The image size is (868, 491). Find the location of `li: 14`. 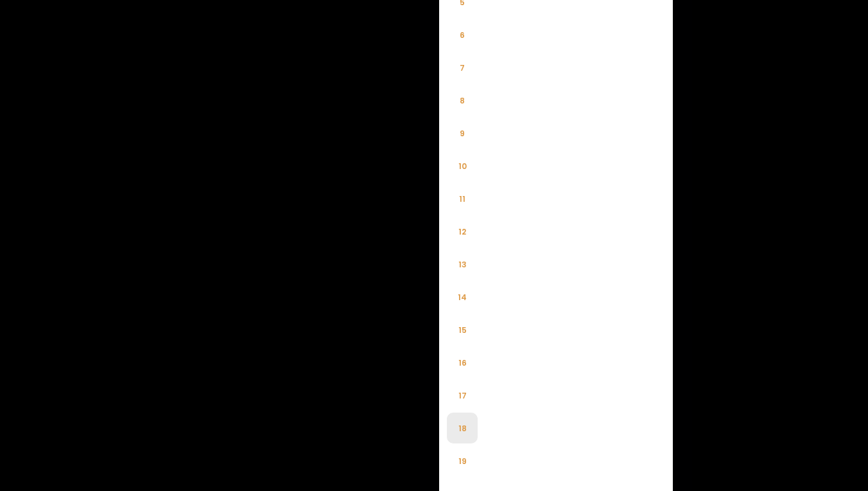

li: 14 is located at coordinates (462, 297).